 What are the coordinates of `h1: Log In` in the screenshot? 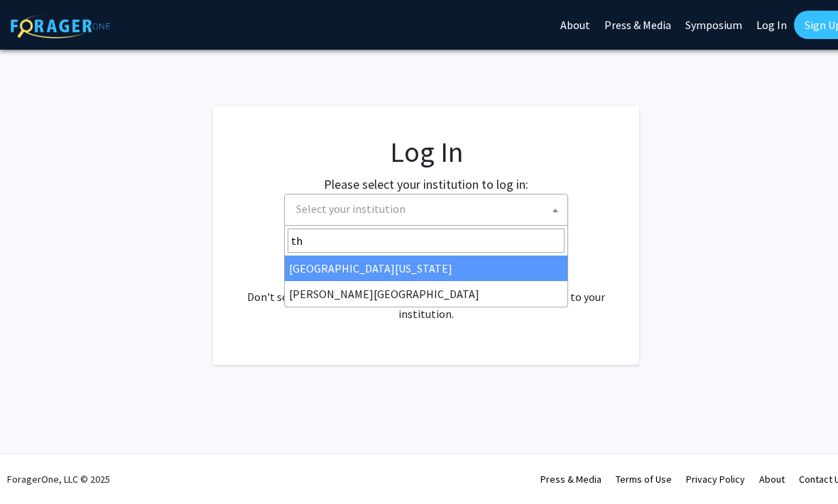 It's located at (426, 152).